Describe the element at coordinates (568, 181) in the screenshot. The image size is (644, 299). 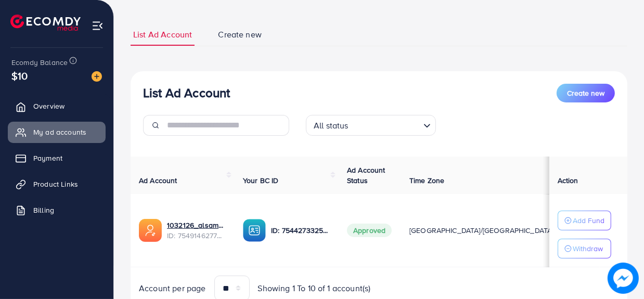
I see `span: Action` at that location.